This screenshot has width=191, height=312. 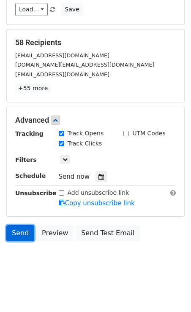 I want to click on h5: Advanced, so click(x=95, y=120).